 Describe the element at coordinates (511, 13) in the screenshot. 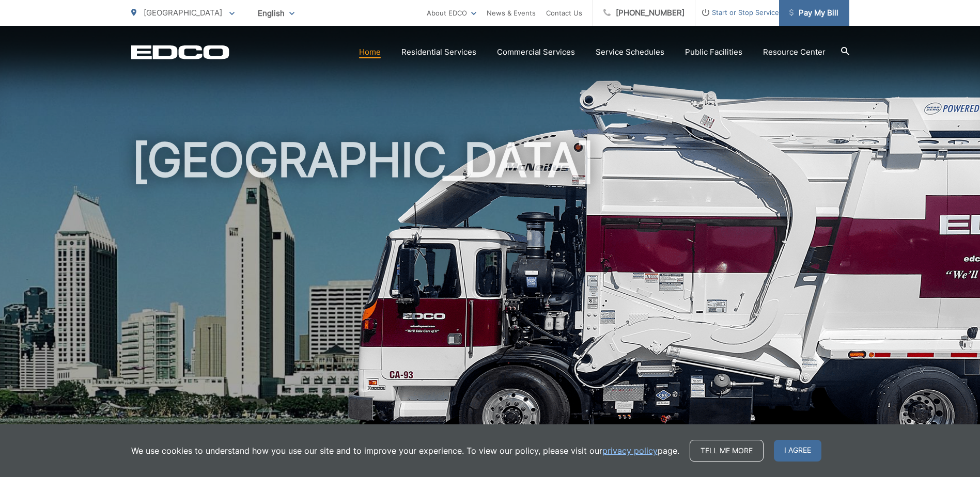

I see `a: News & Events` at that location.